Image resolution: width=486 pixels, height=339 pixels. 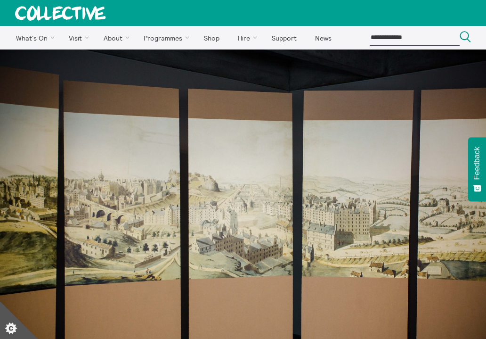 What do you see at coordinates (165, 38) in the screenshot?
I see `a: Programmes` at bounding box center [165, 38].